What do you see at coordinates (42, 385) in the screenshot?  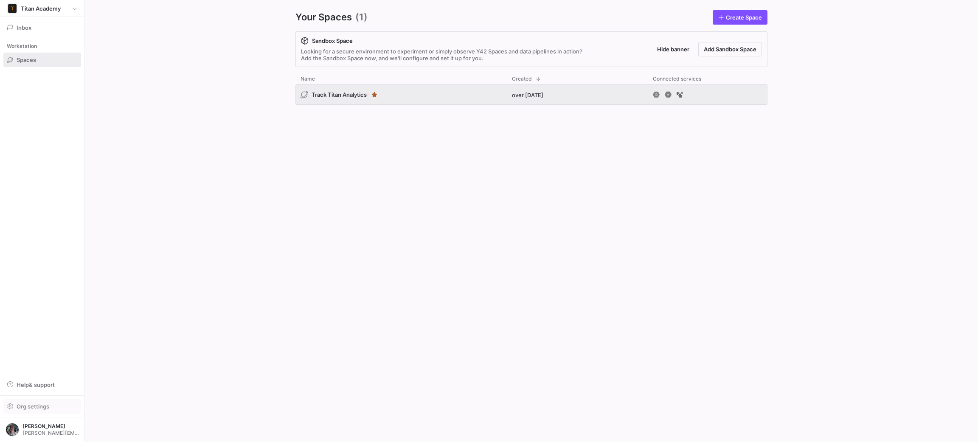 I see `button: Help& support` at bounding box center [42, 385].